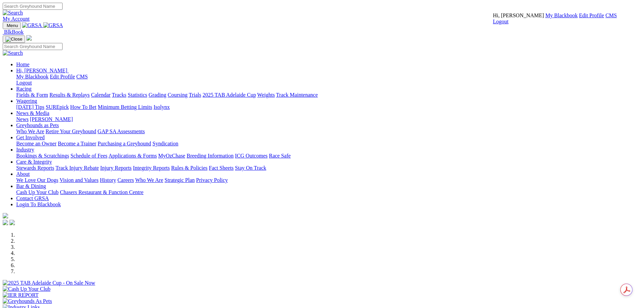 The image size is (644, 308). Describe the element at coordinates (132, 156) in the screenshot. I see `a: Applications & Forms` at that location.